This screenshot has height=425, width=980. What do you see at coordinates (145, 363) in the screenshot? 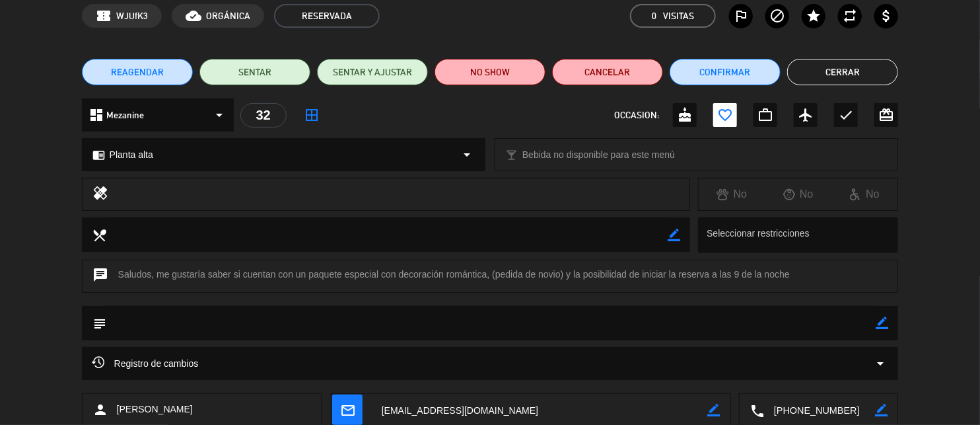
I see `span: Registro de cambios` at bounding box center [145, 363].